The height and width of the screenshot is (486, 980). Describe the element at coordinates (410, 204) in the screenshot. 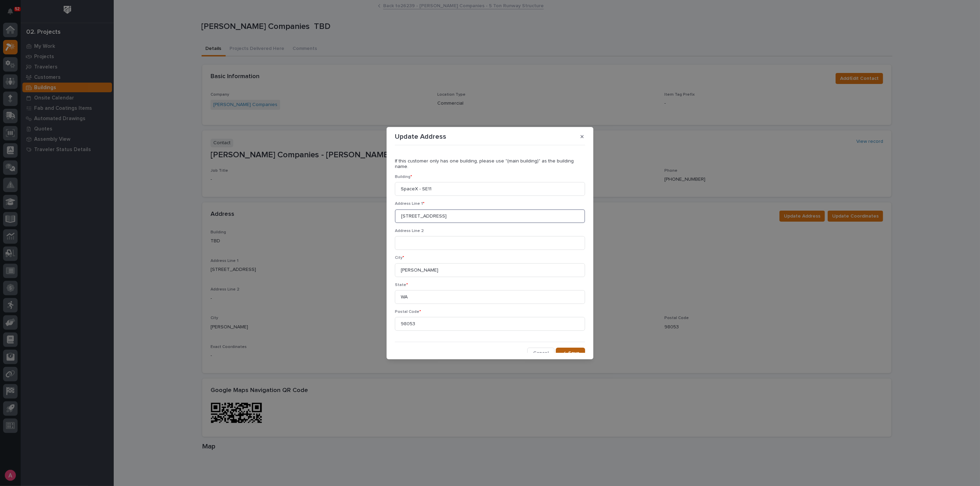

I see `span: Address Line 1` at that location.